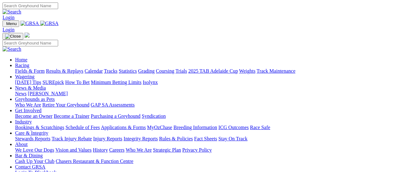  Describe the element at coordinates (30, 71) in the screenshot. I see `a: Fields & Form` at that location.